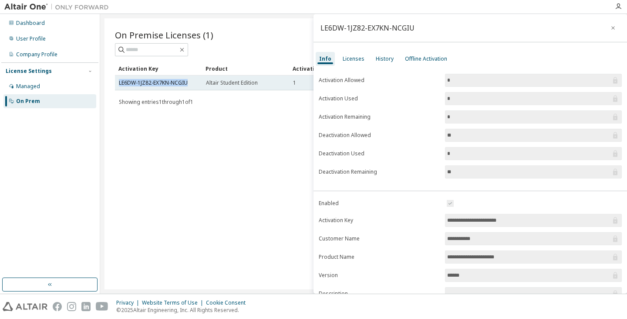 This screenshot has height=319, width=627. Describe the element at coordinates (71, 306) in the screenshot. I see `img: instagram.svg` at that location.